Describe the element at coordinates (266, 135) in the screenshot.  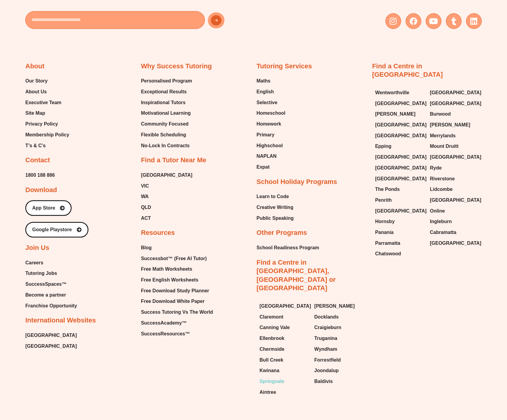
I see `span: Primary` at that location.